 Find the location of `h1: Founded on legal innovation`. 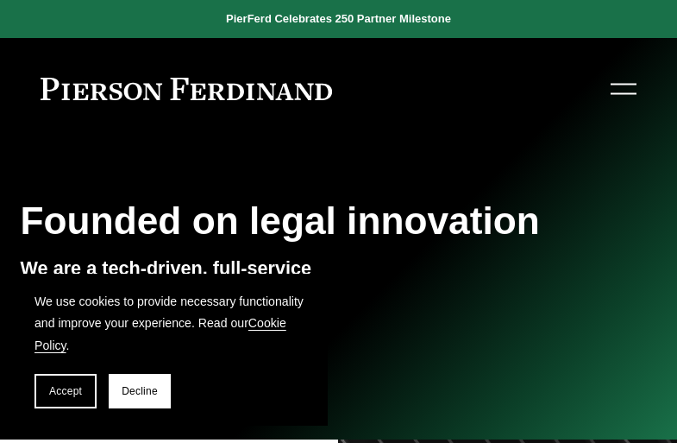

h1: Founded on legal innovation is located at coordinates (286, 221).